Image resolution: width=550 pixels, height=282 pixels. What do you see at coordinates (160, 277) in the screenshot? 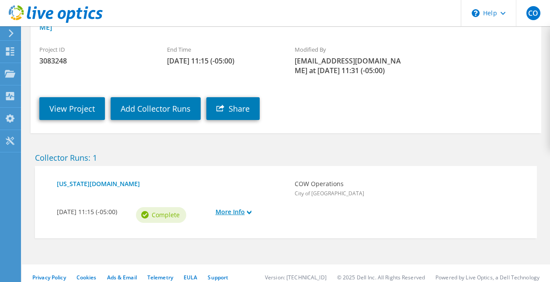
I see `a: Telemetry` at bounding box center [160, 277].